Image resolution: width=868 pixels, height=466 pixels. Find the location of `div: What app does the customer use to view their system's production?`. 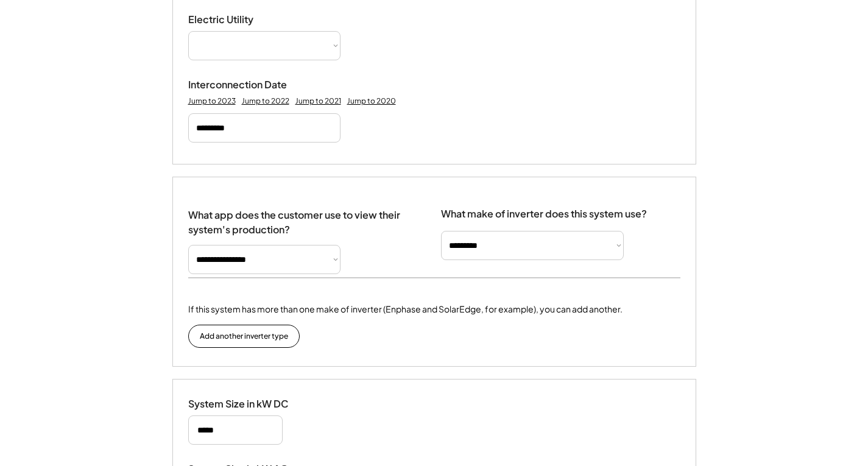

div: What app does the customer use to view their system's production? is located at coordinates (302, 216).